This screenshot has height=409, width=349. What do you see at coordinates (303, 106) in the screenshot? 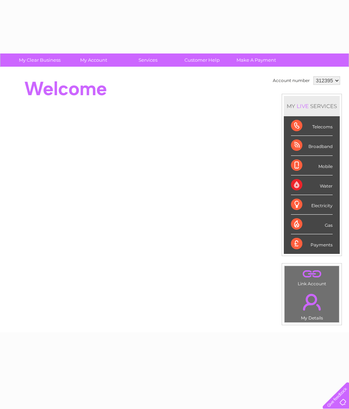
I see `div: LIVE` at bounding box center [303, 106].